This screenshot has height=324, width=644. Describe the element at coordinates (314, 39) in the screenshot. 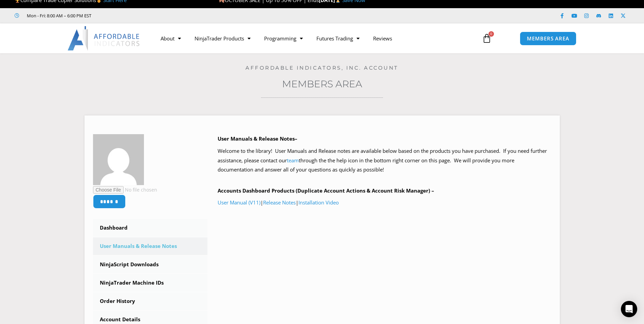

I see `nav: Menu` at that location.